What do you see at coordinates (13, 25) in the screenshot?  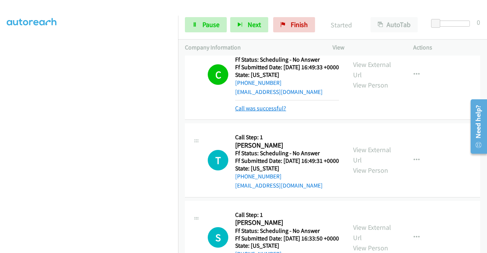 I see `div: Need help?` at bounding box center [13, 25].